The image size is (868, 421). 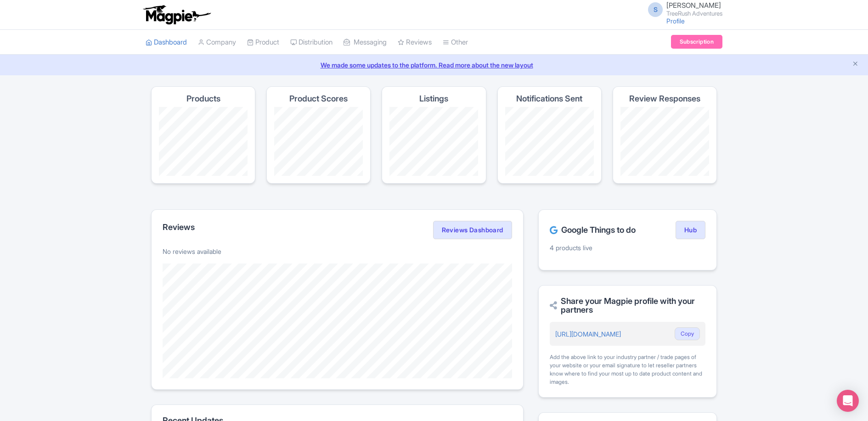 I want to click on a: Profile, so click(x=675, y=21).